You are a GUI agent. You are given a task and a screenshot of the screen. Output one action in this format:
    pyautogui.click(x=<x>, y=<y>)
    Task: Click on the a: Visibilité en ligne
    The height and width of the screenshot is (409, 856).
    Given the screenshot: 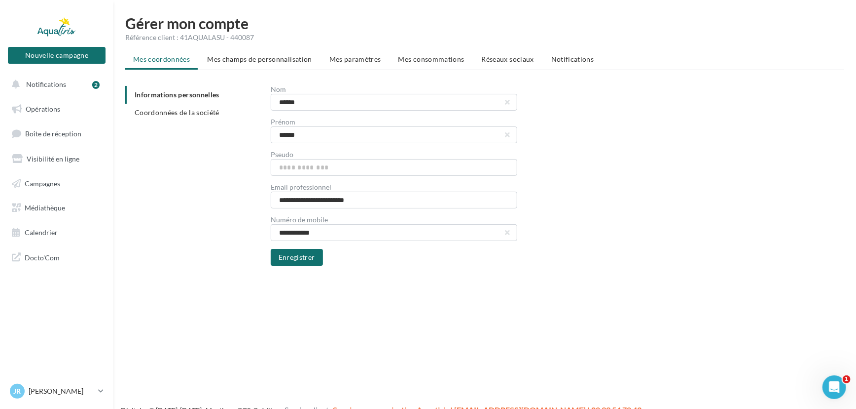 What is the action you would take?
    pyautogui.click(x=57, y=159)
    